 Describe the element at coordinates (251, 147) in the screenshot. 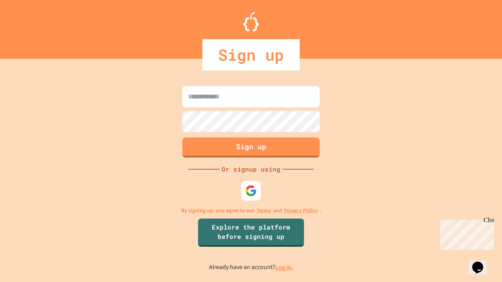

I see `button: Sign up` at that location.